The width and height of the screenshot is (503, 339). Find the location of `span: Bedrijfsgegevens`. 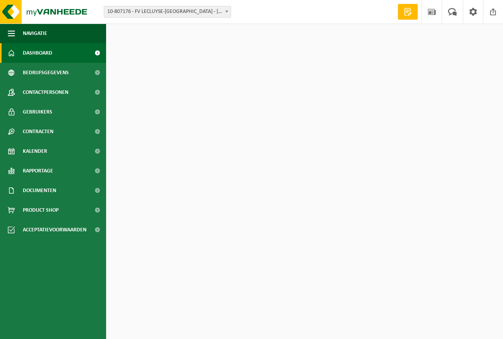

span: Bedrijfsgegevens is located at coordinates (46, 73).